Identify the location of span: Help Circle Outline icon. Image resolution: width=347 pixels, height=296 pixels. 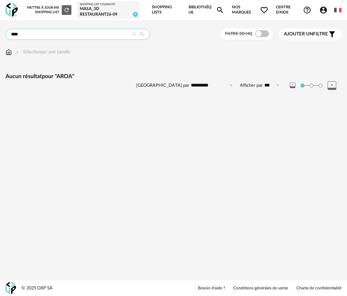
(307, 10).